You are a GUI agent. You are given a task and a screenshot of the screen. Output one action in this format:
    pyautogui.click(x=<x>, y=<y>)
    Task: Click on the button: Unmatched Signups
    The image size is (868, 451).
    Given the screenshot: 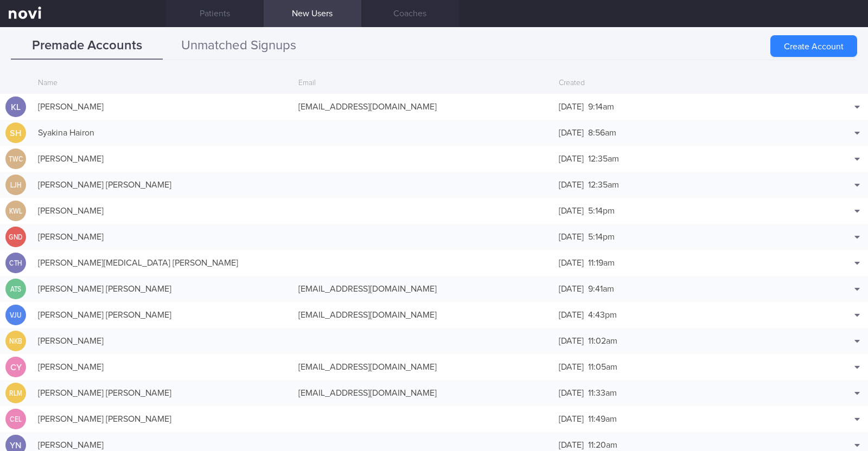 What is the action you would take?
    pyautogui.click(x=239, y=46)
    